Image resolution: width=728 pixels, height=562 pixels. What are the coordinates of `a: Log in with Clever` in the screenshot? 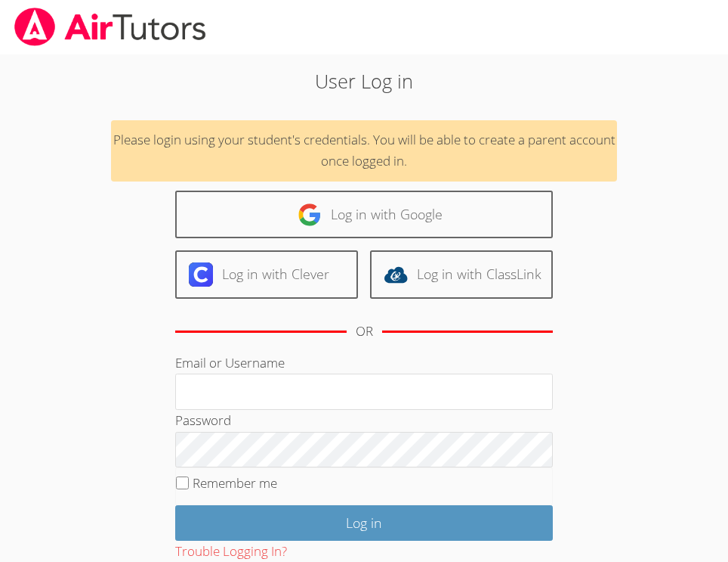 It's located at (267, 274).